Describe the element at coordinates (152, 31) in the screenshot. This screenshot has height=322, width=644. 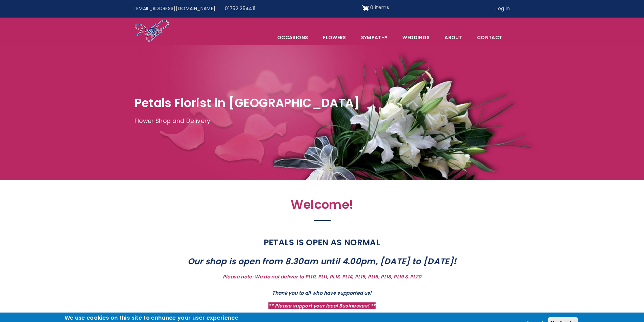
I see `img: Home` at that location.